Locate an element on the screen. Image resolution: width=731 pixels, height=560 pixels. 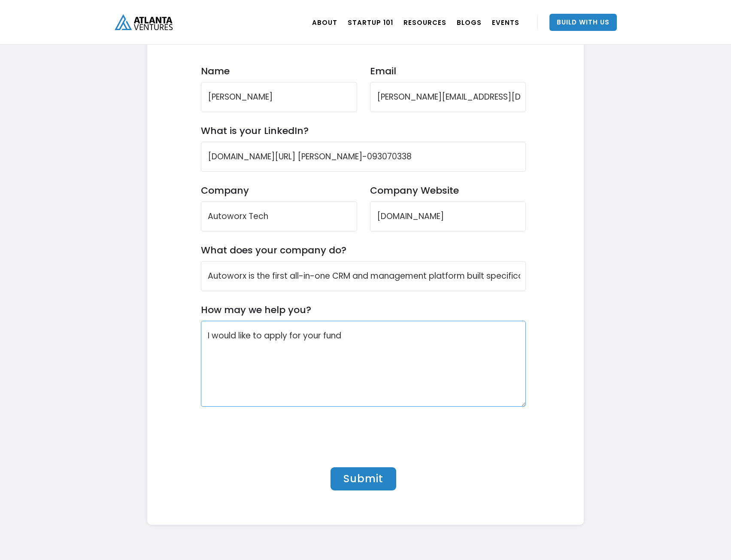
input: Company Name is located at coordinates (279, 217).